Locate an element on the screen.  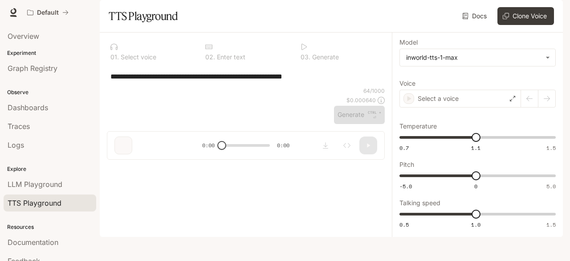
p: Model is located at coordinates (409, 42).